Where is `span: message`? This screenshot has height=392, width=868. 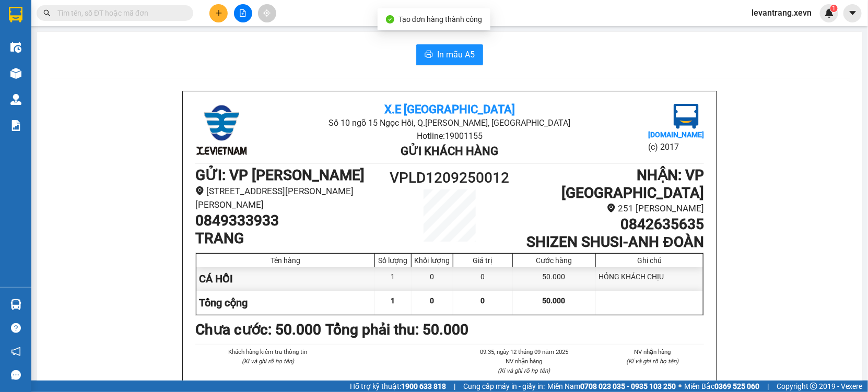 span: message is located at coordinates (16, 375).